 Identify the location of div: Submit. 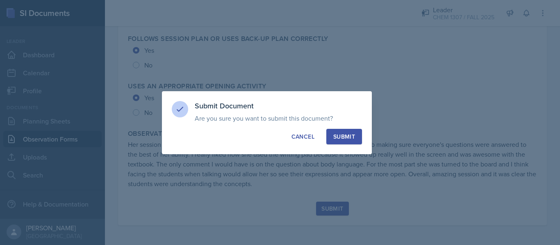
(344, 137).